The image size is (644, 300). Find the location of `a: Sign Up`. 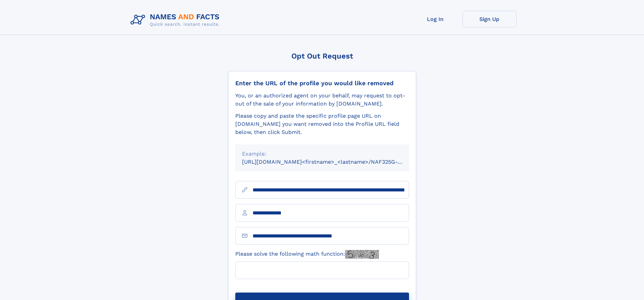

a: Sign Up is located at coordinates (489, 19).